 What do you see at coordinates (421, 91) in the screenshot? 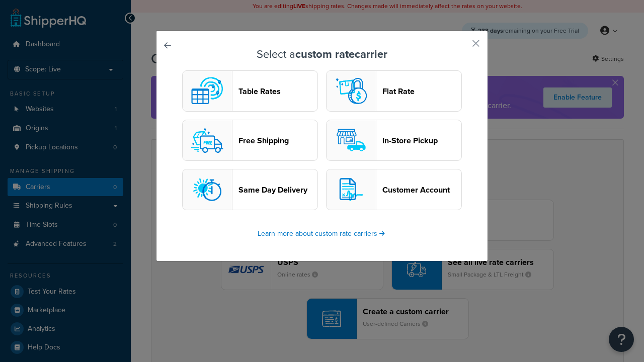
I see `header: Flat Rate` at bounding box center [421, 91].